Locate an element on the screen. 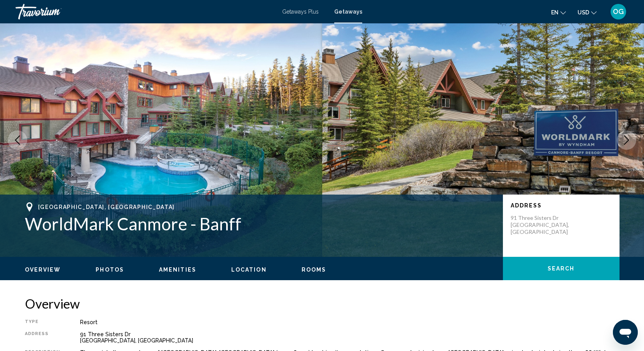  h1: WorldMark Canmore - Banff is located at coordinates (260, 224).